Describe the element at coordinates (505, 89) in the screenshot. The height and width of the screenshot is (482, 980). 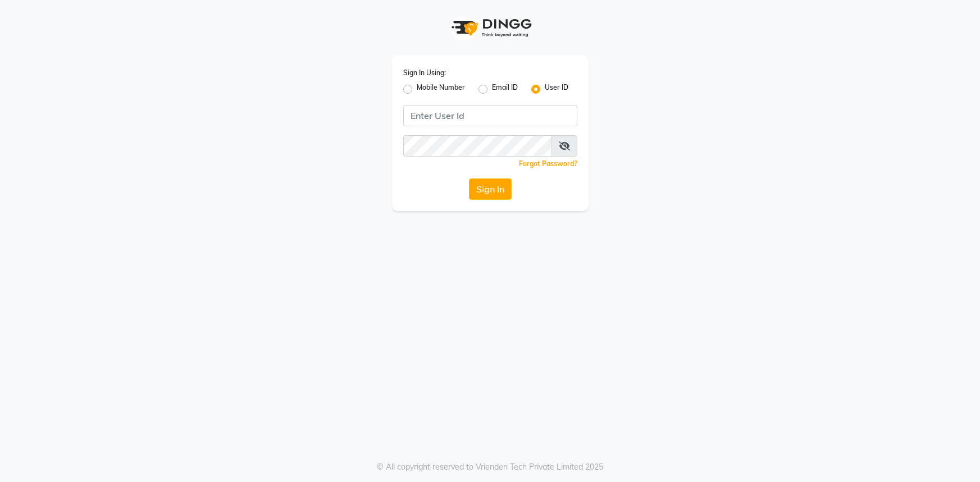
I see `label: Email ID` at that location.